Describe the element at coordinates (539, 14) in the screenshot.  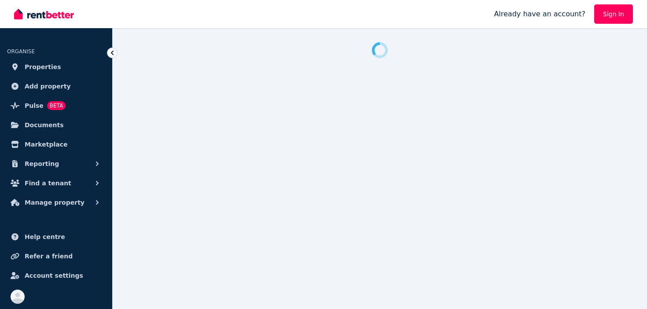
I see `span: Already have an account?` at that location.